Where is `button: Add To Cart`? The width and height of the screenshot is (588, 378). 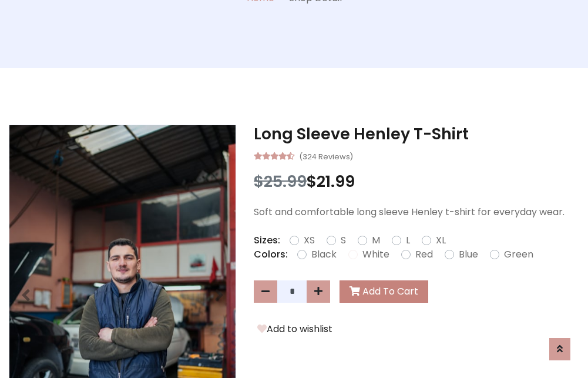 button: Add To Cart is located at coordinates (383, 292).